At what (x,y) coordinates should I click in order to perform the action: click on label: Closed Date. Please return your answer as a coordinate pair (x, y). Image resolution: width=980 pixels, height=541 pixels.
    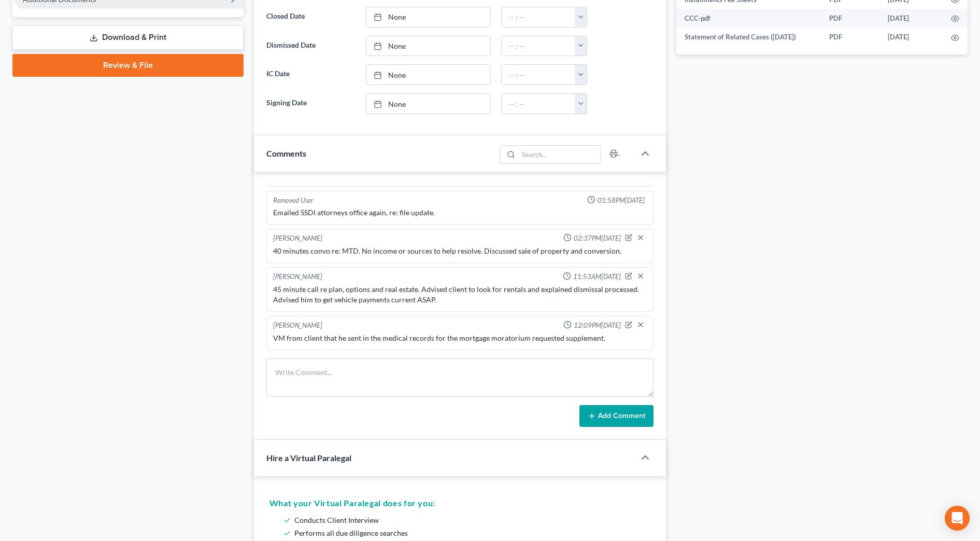
    Looking at the image, I should click on (311, 17).